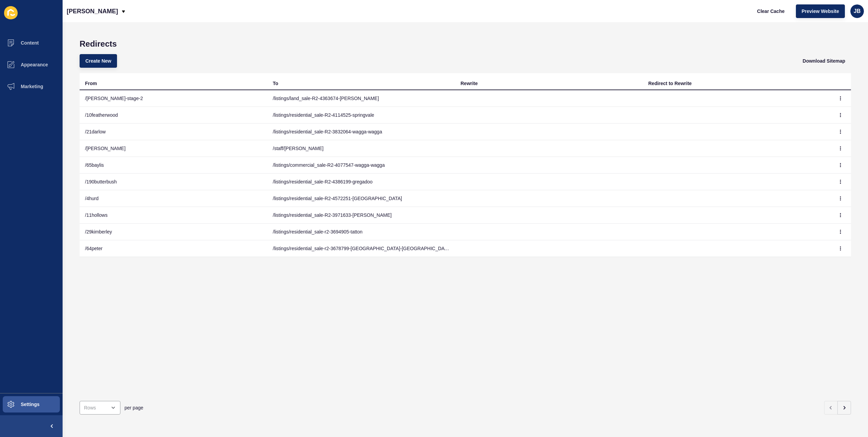 Image resolution: width=868 pixels, height=437 pixels. What do you see at coordinates (174, 132) in the screenshot?
I see `td: /21darlow` at bounding box center [174, 132].